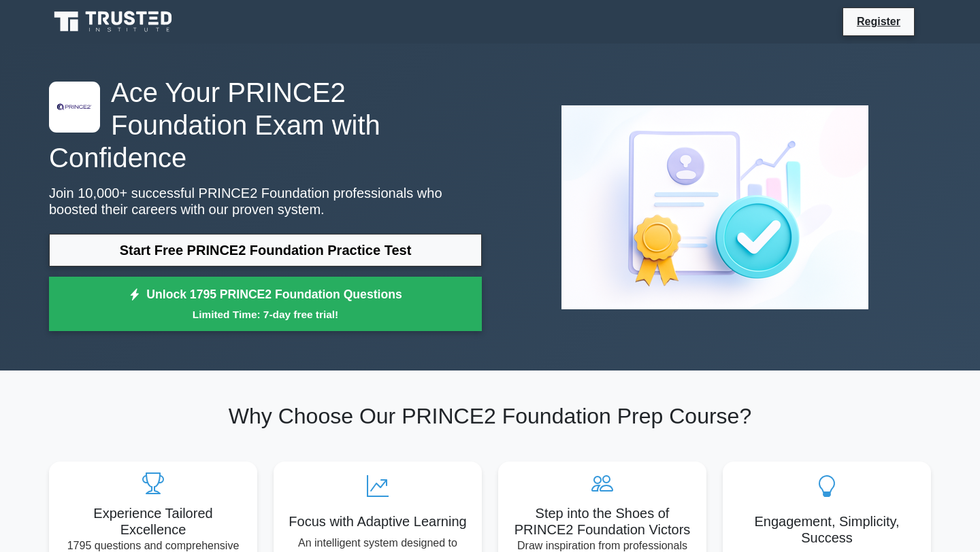 Image resolution: width=980 pixels, height=552 pixels. I want to click on p: Join 10,000+ successful PRINCE2 Foundation professionals who boosted their careers with our prove..., so click(265, 201).